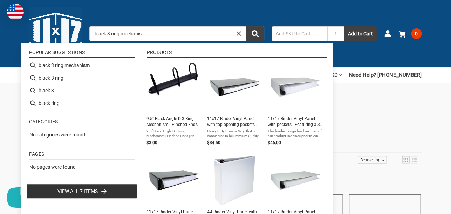 The width and height of the screenshot is (451, 214). I want to click on a: 11x17 Binder Vinyl Panel with pockets | Featuring a 3" EZ Comfort Locking Angle-D | White11x17 Bi..., so click(295, 104).